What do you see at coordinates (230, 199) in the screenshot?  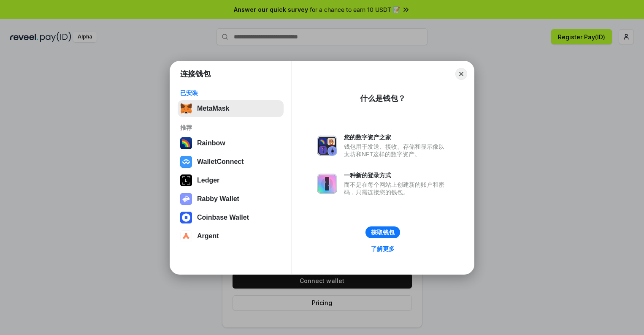 I see `button: Rabby Wallet` at bounding box center [230, 199].